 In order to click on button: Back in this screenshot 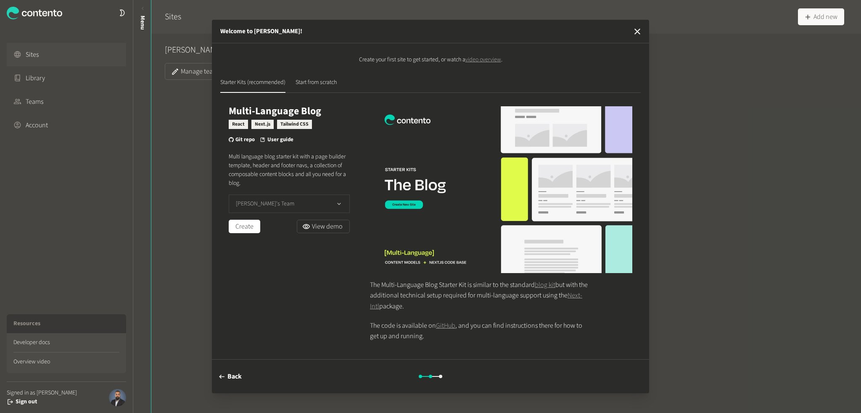, I will do `click(230, 377)`.